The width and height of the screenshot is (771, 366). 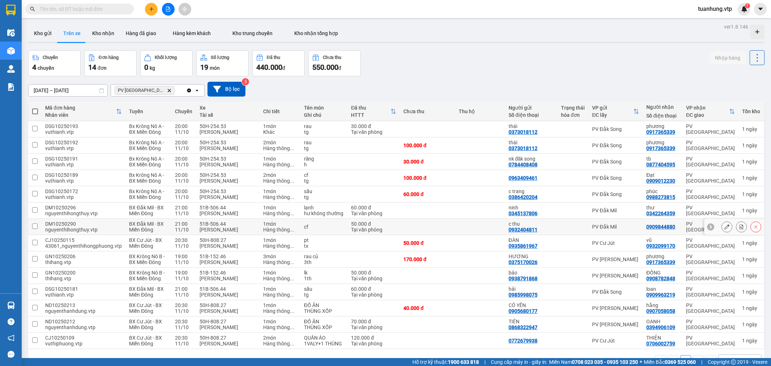 What do you see at coordinates (661, 164) in the screenshot?
I see `div: 0877404595` at bounding box center [661, 164].